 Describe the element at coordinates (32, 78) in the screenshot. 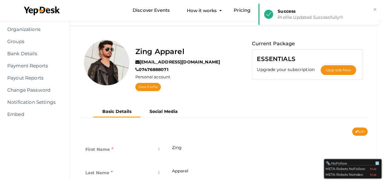

I see `a: Payout Reports` at that location.